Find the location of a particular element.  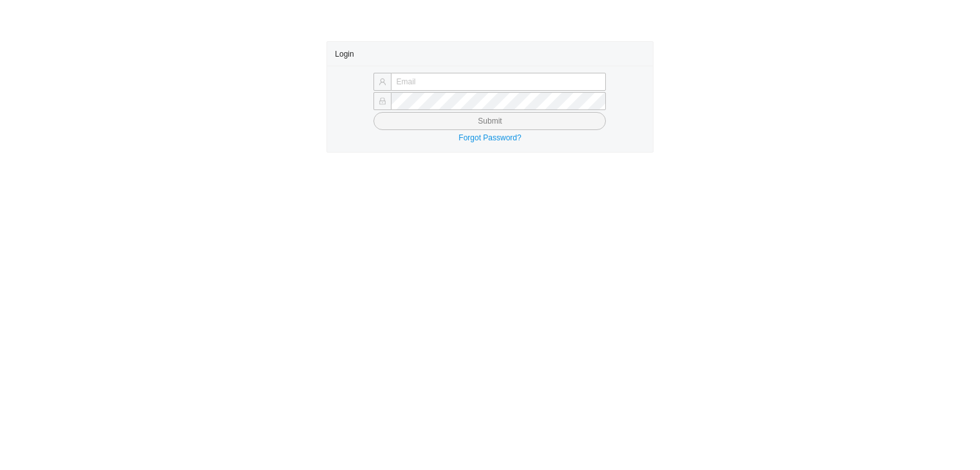

div: Login is located at coordinates (489, 54).